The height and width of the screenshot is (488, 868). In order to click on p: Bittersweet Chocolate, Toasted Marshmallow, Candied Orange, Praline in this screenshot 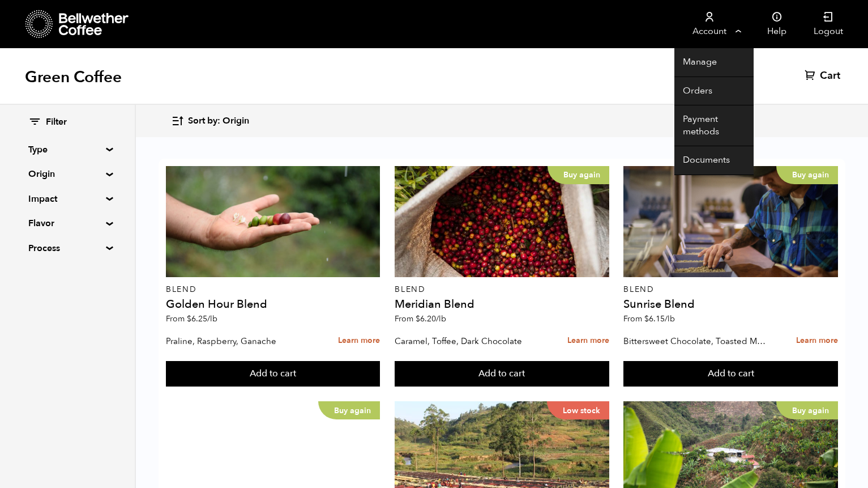, I will do `click(696, 341)`.